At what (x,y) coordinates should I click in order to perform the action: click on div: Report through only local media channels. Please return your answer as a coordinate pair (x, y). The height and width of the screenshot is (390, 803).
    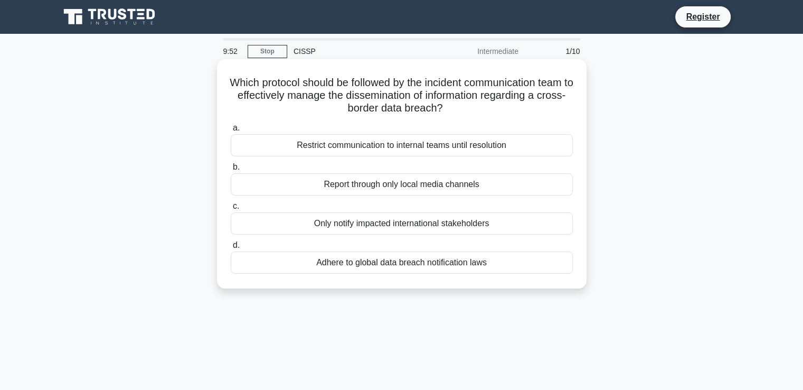
    Looking at the image, I should click on (402, 184).